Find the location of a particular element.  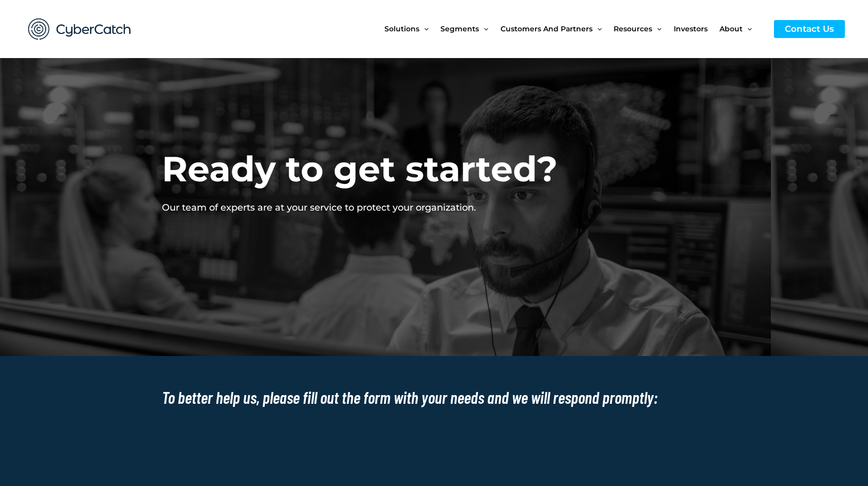

nav: Site Navigation: New Main Menu is located at coordinates (574, 29).